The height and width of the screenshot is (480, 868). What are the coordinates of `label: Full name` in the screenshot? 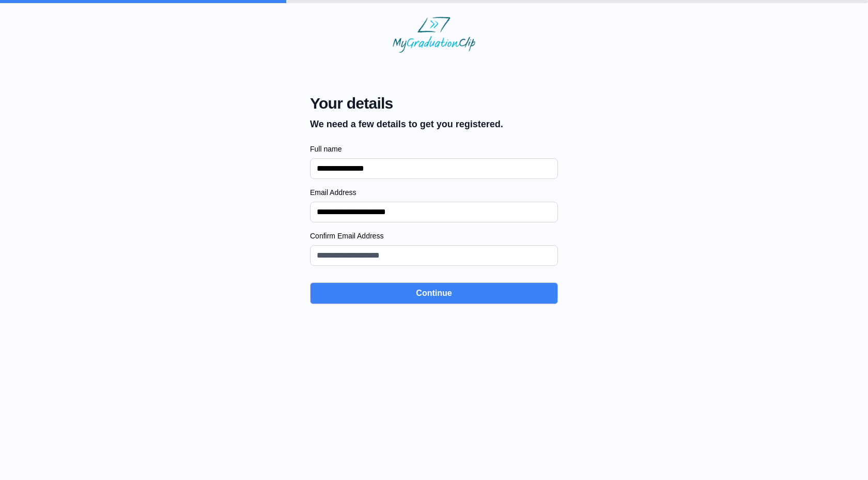 It's located at (434, 149).